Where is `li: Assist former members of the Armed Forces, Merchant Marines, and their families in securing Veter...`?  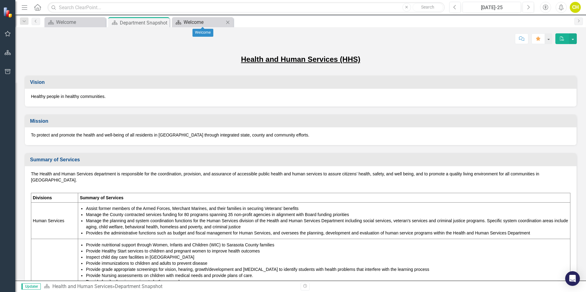
li: Assist former members of the Armed Forces, Merchant Marines, and their families in securing Veter... is located at coordinates (327, 209).